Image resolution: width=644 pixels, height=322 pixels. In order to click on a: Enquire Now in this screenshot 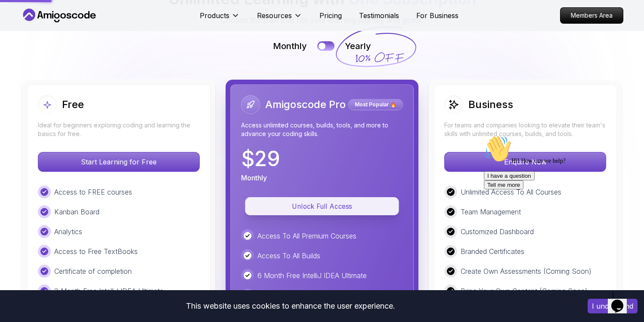, I will do `click(525, 162)`.